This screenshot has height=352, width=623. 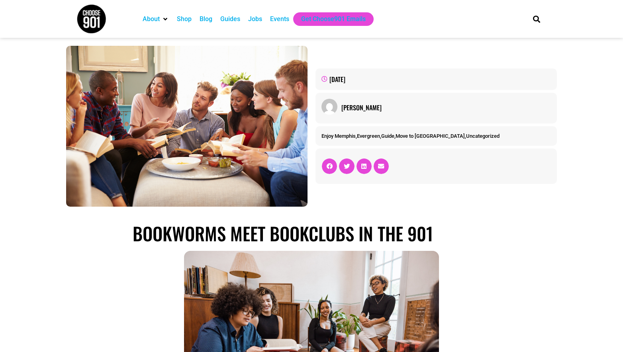 I want to click on div: Share on facebook, so click(x=329, y=166).